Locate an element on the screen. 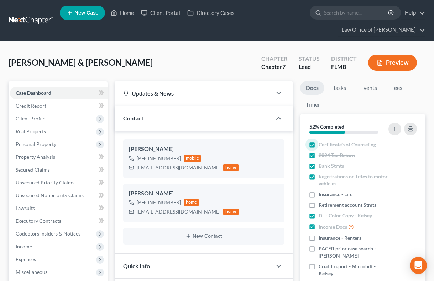 The image size is (434, 281). div: District is located at coordinates (344, 59).